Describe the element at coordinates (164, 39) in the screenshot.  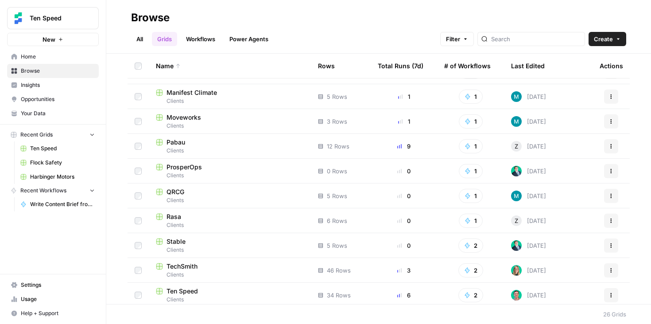
I see `a: Grids` at that location.